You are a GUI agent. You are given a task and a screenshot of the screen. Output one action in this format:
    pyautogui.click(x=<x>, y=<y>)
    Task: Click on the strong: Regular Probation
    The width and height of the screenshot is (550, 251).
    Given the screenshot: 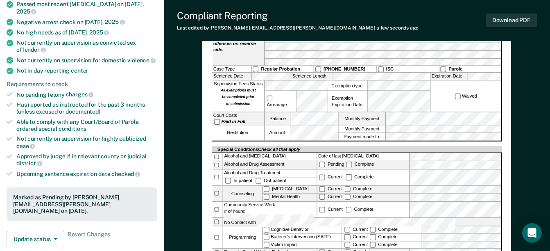 What is the action you would take?
    pyautogui.click(x=281, y=69)
    